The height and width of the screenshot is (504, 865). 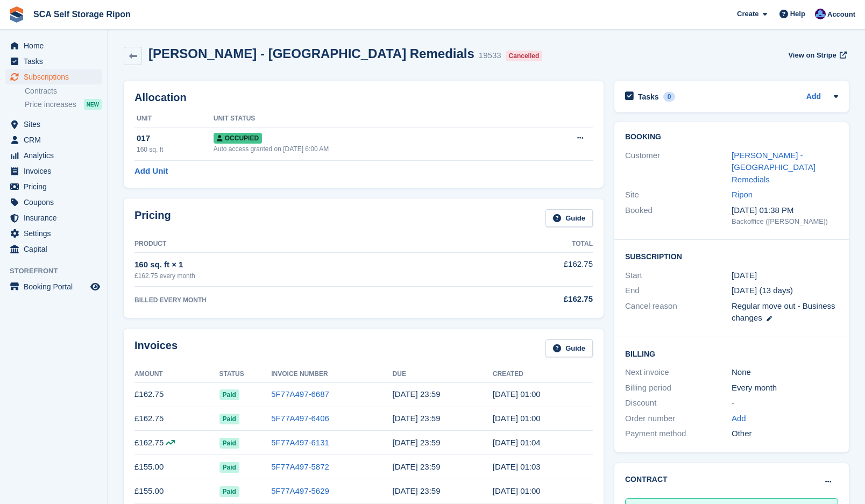 I want to click on th: Status, so click(x=245, y=375).